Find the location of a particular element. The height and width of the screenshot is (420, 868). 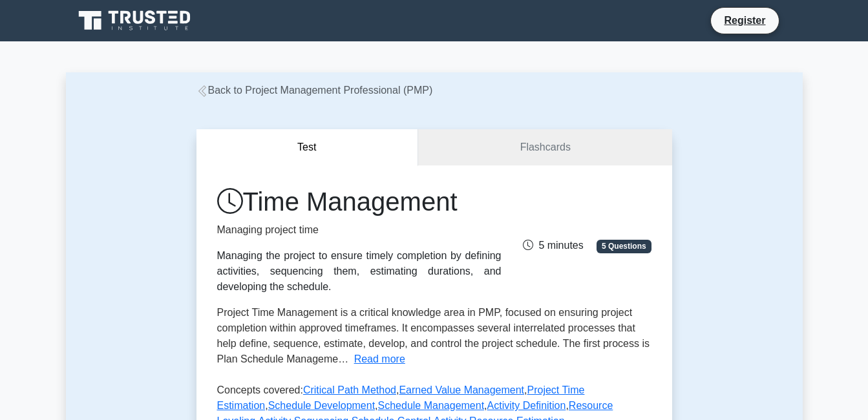

a: Activity Definition is located at coordinates (527, 405).